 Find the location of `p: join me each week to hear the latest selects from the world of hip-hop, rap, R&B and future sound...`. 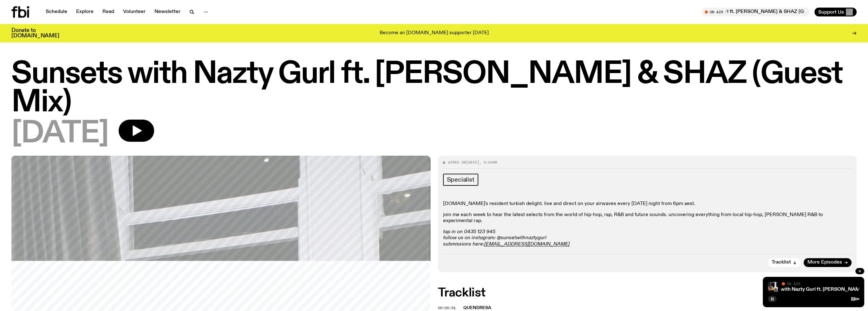

p: join me each week to hear the latest selects from the world of hip-hop, rap, R&B and future sound... is located at coordinates (647, 218).